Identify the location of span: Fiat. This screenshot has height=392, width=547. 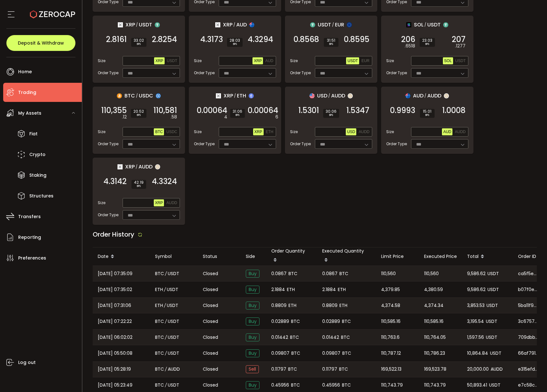
(33, 134).